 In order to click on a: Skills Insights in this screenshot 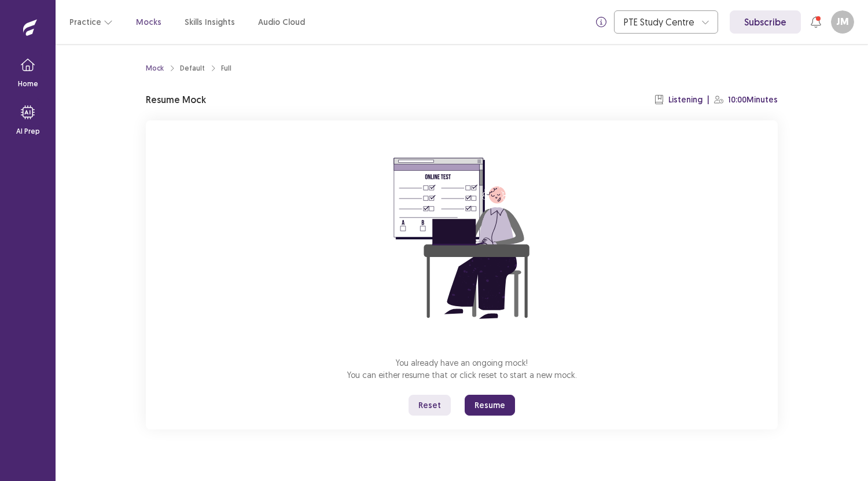, I will do `click(210, 22)`.